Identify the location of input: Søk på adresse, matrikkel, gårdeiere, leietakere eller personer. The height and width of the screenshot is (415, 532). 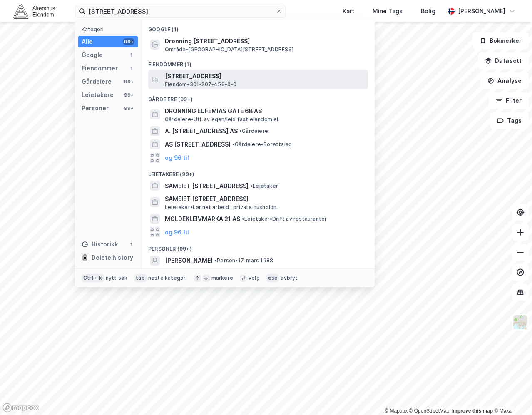
(181, 11).